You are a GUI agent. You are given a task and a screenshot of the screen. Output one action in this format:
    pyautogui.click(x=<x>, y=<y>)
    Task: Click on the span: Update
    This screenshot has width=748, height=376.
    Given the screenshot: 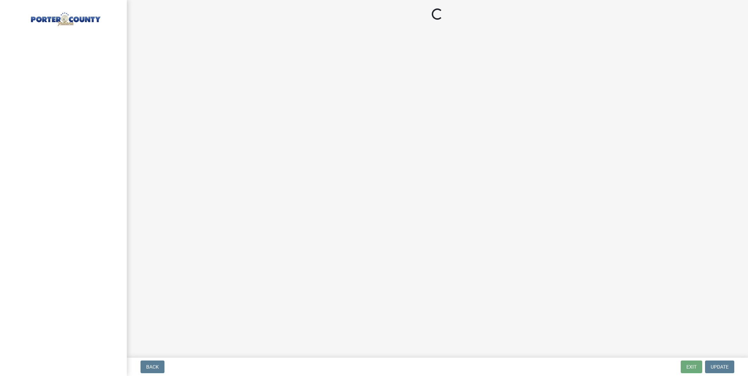 What is the action you would take?
    pyautogui.click(x=719, y=367)
    